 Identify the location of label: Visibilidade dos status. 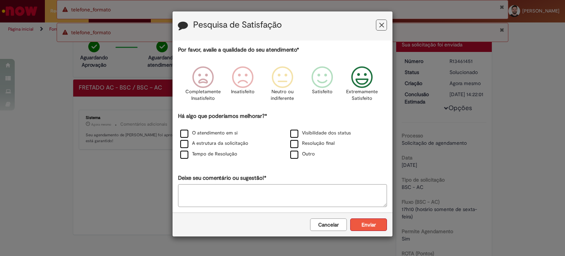
(320, 133).